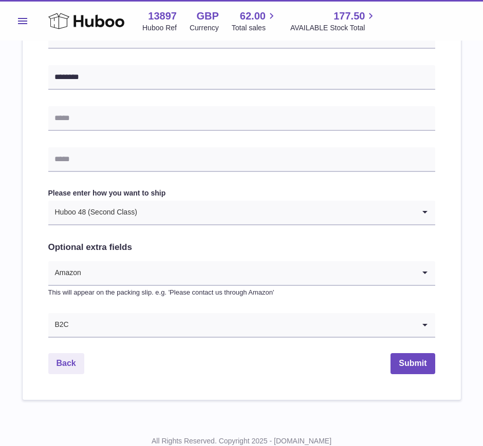 This screenshot has height=446, width=483. What do you see at coordinates (207, 16) in the screenshot?
I see `strong: GBP` at bounding box center [207, 16].